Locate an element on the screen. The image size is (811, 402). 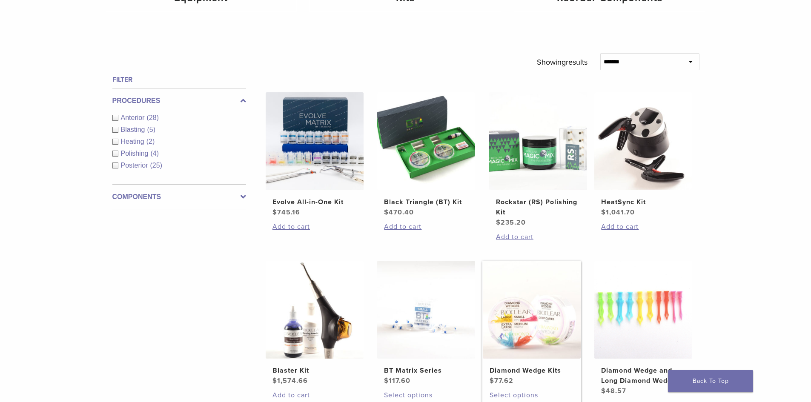
img: Black Triangle (BT) Kit is located at coordinates (426, 141).